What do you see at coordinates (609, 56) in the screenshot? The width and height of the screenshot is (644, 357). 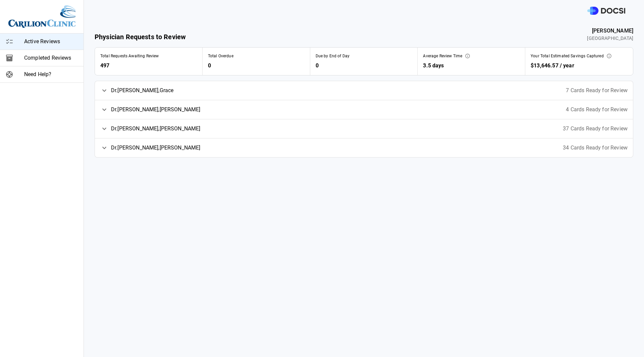 I see `svg: This is the estimated annual impact of the preference card optimizations which you have approved....` at bounding box center [609, 56].